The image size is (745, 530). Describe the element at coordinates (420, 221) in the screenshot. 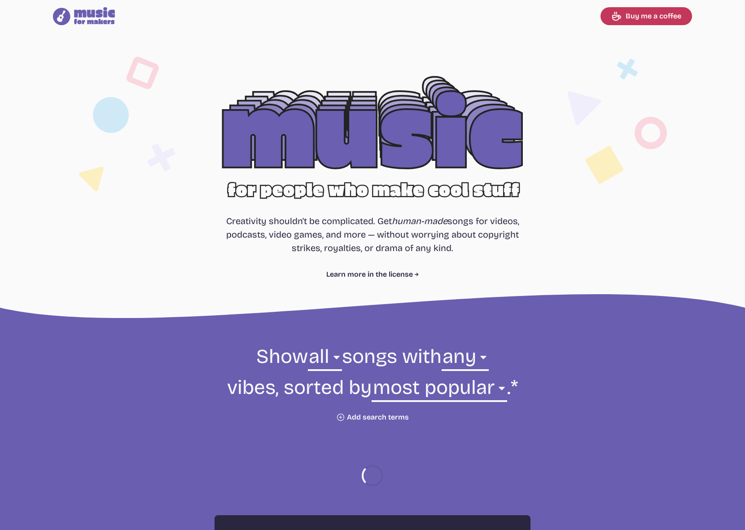

I see `i: human-made` at that location.